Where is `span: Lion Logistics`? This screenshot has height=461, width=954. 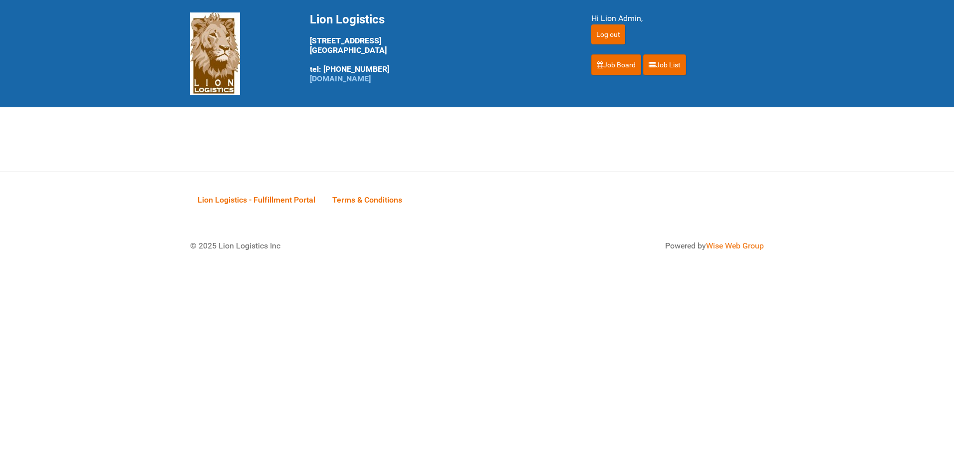
span: Lion Logistics is located at coordinates (347, 19).